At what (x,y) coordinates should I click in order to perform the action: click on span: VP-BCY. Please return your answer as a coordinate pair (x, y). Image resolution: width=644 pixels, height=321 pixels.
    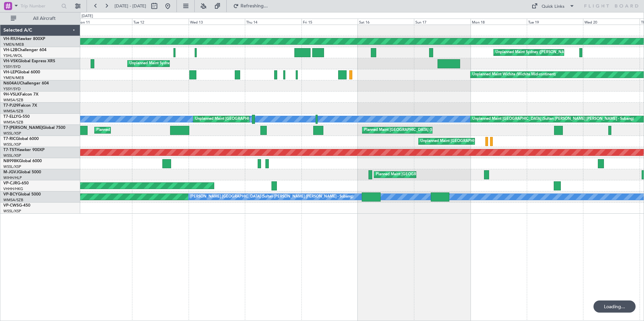
    Looking at the image, I should click on (10, 194).